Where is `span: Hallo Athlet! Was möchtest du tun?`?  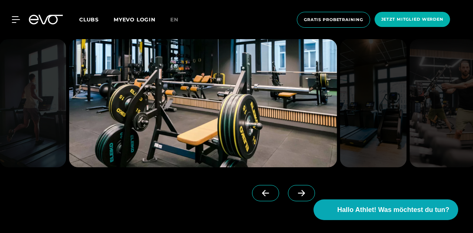
span: Hallo Athlet! Was möchtest du tun? is located at coordinates (393, 210).